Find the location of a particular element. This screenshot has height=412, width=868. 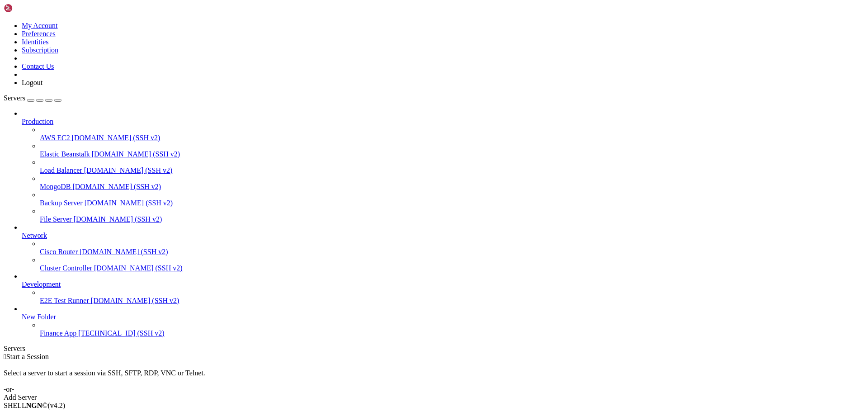

span: Load Balancer is located at coordinates (61, 170).